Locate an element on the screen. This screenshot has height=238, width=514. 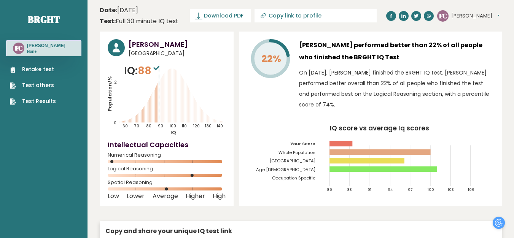
span: Average is located at coordinates (165, 196).